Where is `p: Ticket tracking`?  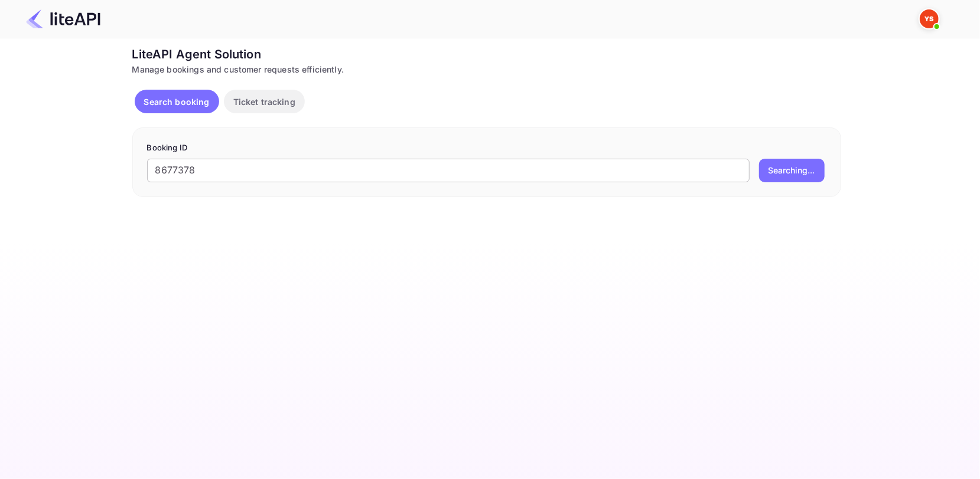 p: Ticket tracking is located at coordinates (264, 101).